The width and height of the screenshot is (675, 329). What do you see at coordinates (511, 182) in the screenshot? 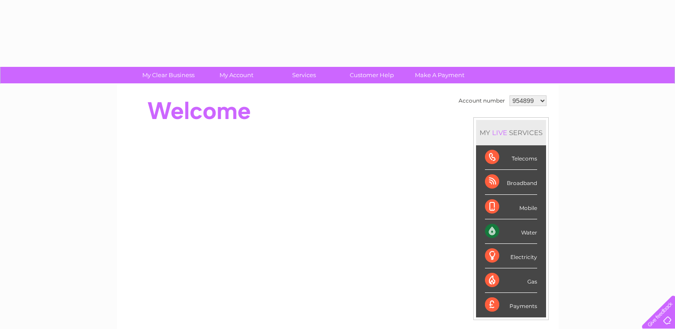
I see `div: Broadband` at bounding box center [511, 182].